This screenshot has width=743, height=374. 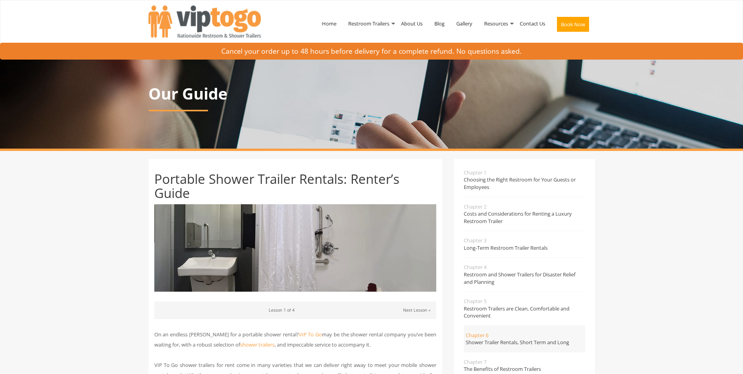 I want to click on span: Chapter 5, so click(x=524, y=301).